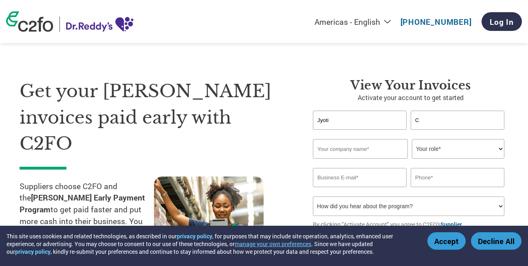 The image size is (528, 266). Describe the element at coordinates (211, 244) in the screenshot. I see `div: This site uses cookies and related technologies, as described in our , for purposes that may incl...` at that location.